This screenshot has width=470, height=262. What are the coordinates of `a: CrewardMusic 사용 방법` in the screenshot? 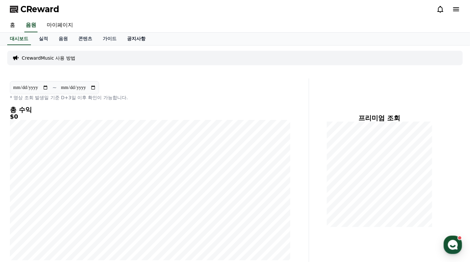 It's located at (48, 58).